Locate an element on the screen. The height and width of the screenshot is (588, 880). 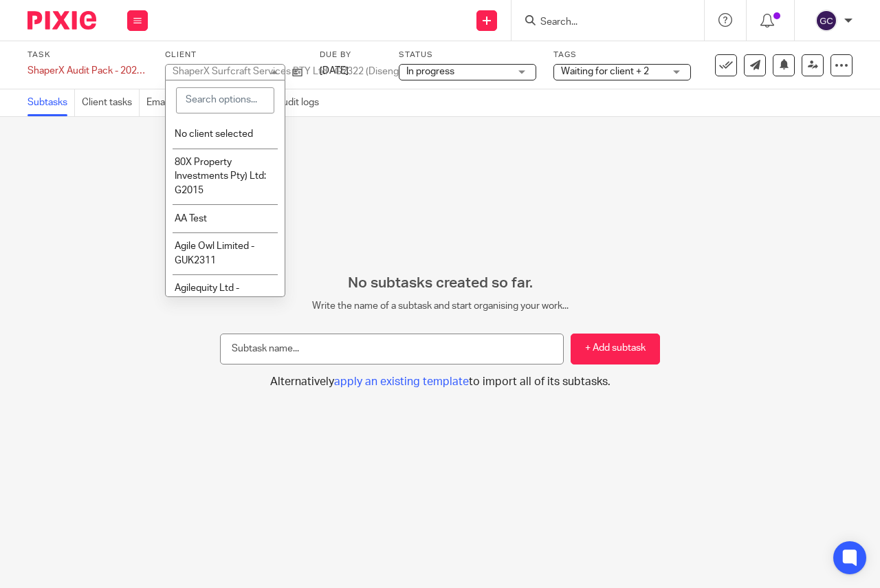
label: Task is located at coordinates (87, 55).